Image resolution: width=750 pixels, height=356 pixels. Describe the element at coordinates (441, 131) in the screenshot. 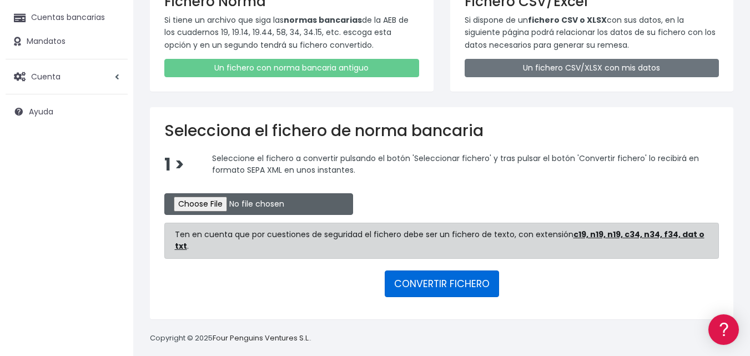

I see `h2: Selecciona el fichero de norma bancaria` at that location.